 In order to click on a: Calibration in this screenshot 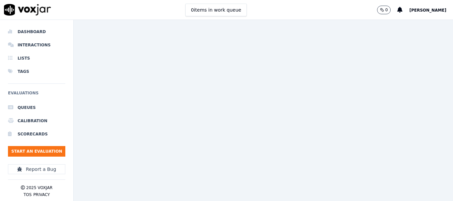, I will do `click(36, 121)`.